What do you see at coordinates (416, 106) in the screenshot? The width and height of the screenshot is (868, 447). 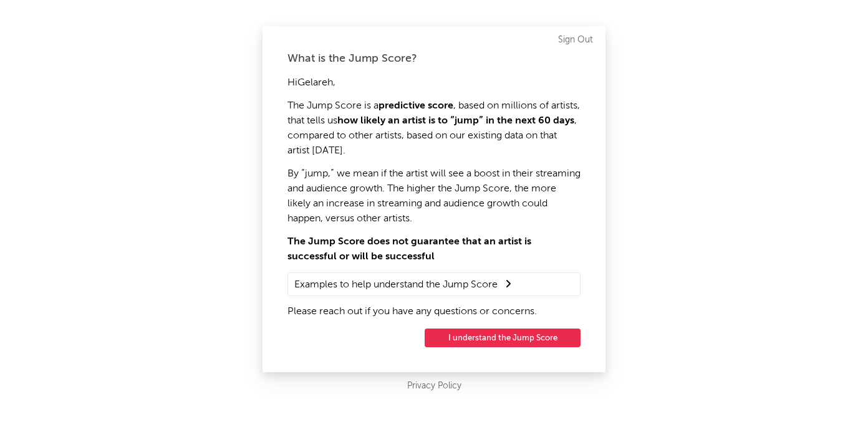 I see `strong: predictive score` at bounding box center [416, 106].